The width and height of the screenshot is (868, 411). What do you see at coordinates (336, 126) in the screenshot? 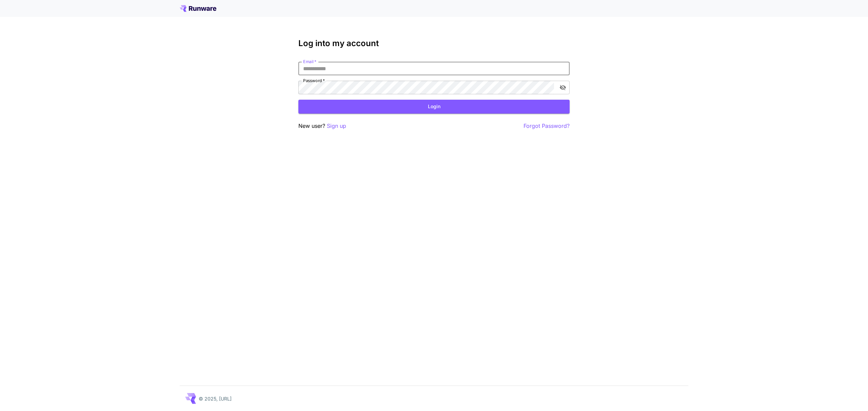
I see `button: Sign up` at bounding box center [336, 126].